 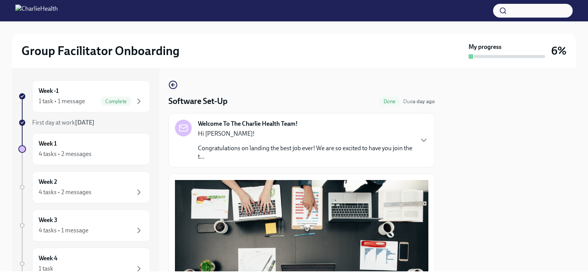 I want to click on div: 4 tasks • 1 message, so click(x=64, y=231).